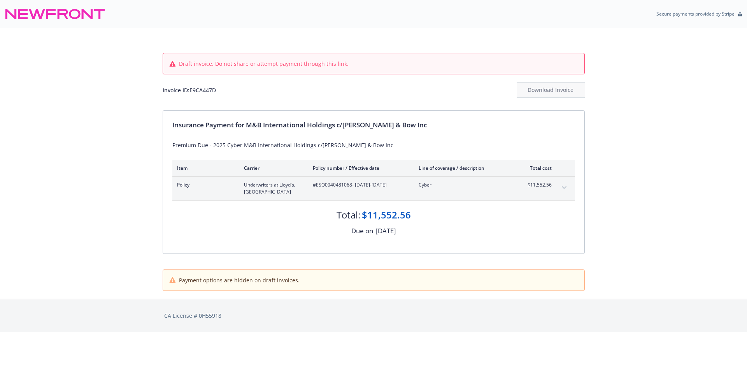  Describe the element at coordinates (374, 315) in the screenshot. I see `div: CA License # 0H55918` at that location.